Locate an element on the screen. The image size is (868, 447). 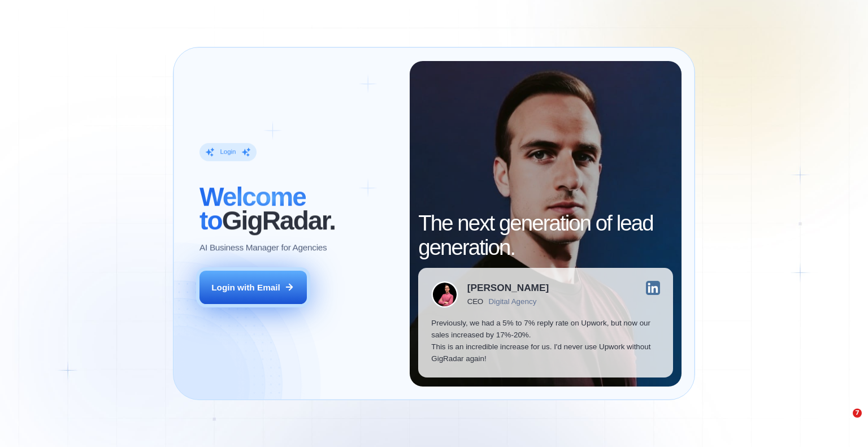
p: Previously, we had a 5% to 7% reply rate on Upwork, but now our sales increased by 17%-20%. This ... is located at coordinates (545, 340).